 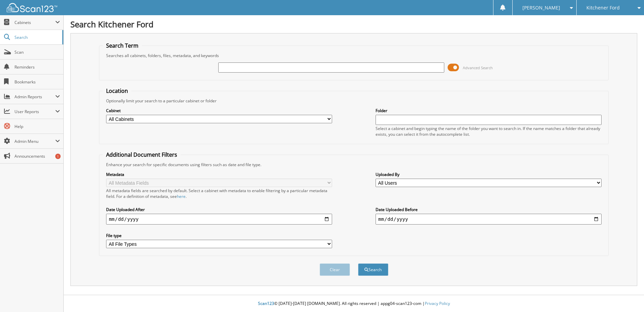 I want to click on span: Scan123, so click(x=266, y=303).